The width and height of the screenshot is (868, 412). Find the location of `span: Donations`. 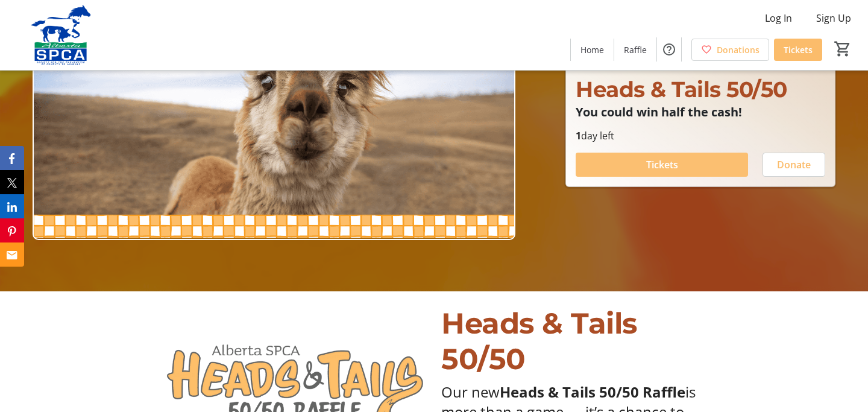

span: Donations is located at coordinates (738, 50).